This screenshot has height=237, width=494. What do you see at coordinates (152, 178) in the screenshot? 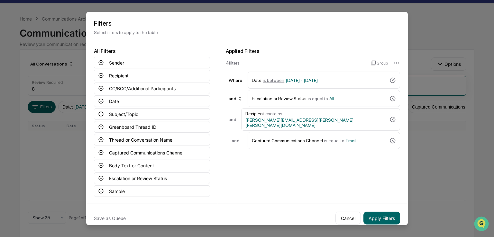
I see `button: Escalation or Review Status` at bounding box center [152, 178].